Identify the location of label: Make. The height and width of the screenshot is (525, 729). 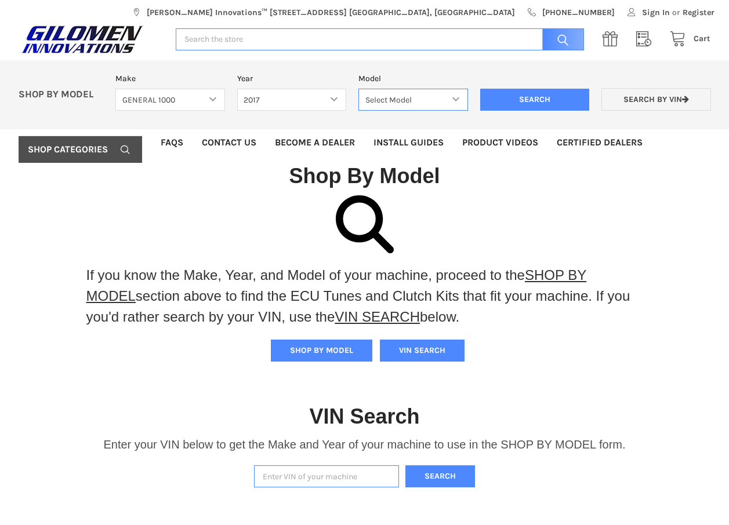
(170, 78).